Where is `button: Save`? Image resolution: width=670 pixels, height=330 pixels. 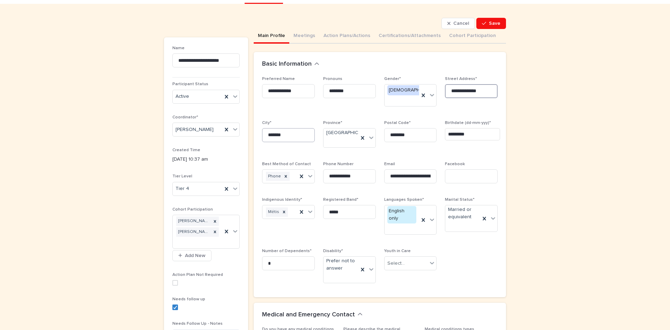
button: Save is located at coordinates (491, 23).